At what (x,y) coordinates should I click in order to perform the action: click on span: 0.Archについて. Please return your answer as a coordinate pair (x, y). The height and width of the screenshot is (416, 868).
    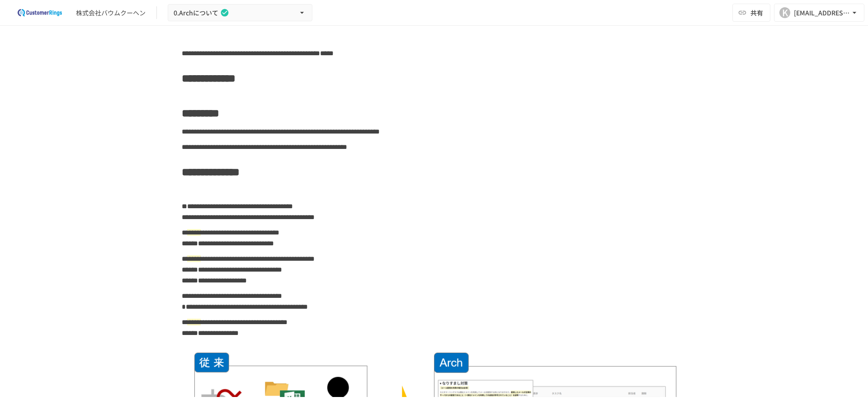
    Looking at the image, I should click on (196, 12).